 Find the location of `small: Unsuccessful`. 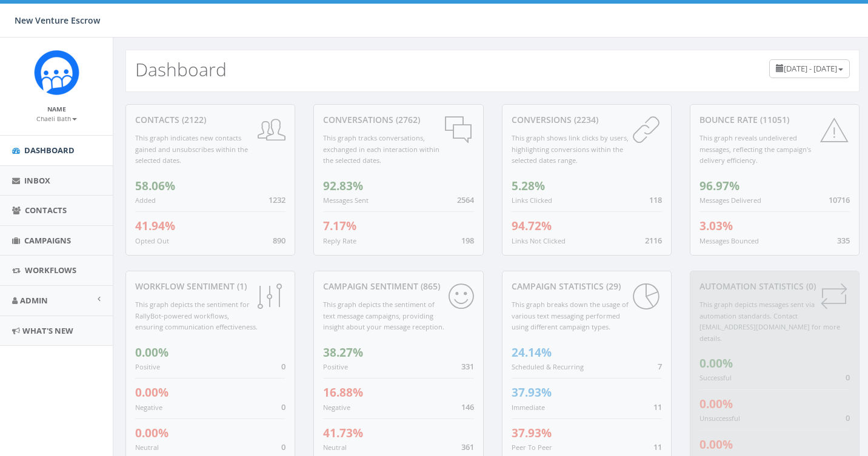

small: Unsuccessful is located at coordinates (719, 418).